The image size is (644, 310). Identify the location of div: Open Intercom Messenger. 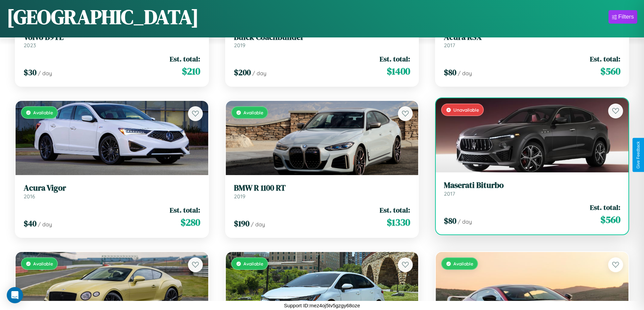
(15, 295).